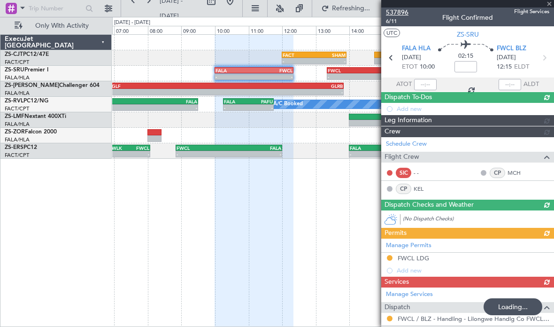  I want to click on span: 02:15, so click(466, 56).